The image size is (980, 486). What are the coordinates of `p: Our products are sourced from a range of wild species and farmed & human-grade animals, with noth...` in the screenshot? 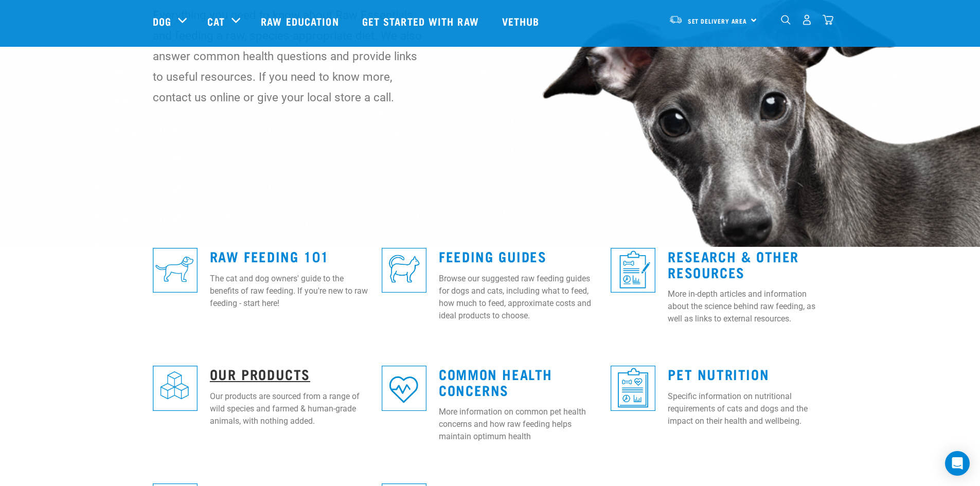 It's located at (290, 409).